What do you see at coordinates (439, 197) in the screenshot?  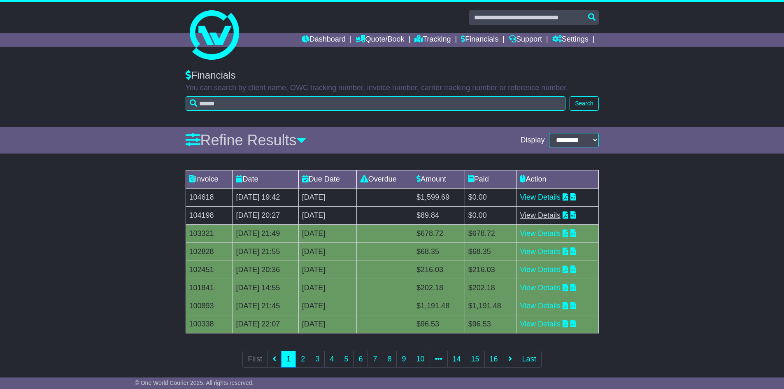 I see `td: $1,599.69` at bounding box center [439, 197].